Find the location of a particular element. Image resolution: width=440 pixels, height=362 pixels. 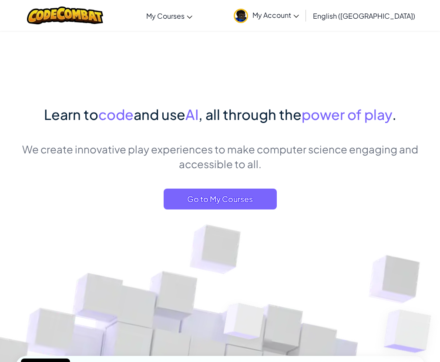

span: code is located at coordinates (116, 114).